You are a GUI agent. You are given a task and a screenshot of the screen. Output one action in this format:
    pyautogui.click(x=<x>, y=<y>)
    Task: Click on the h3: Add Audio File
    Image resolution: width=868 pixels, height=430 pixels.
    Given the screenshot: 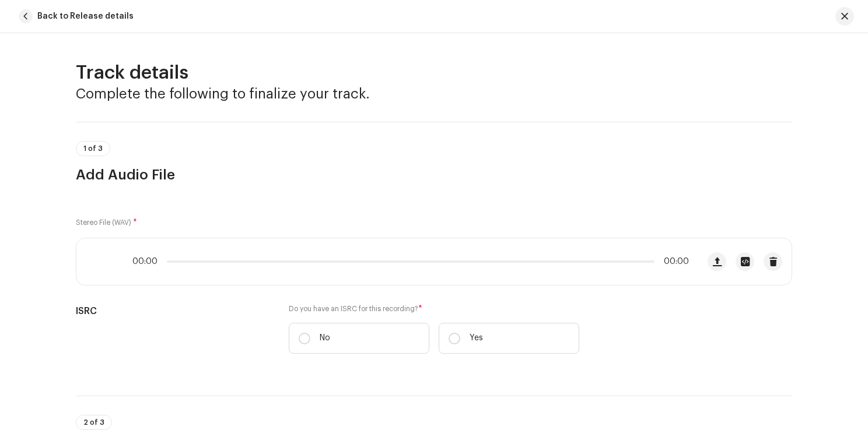 What is the action you would take?
    pyautogui.click(x=434, y=175)
    